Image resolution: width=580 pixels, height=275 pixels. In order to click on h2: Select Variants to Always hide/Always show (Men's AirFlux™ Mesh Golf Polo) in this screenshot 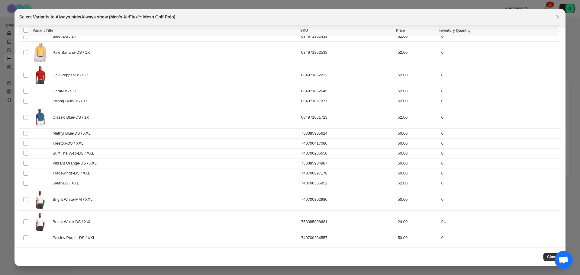, I will do `click(97, 17)`.